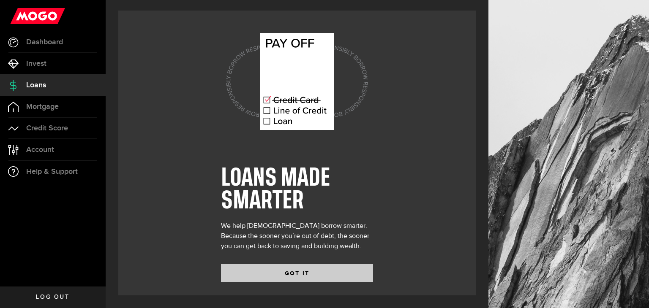 The width and height of the screenshot is (649, 308). I want to click on span: Log out, so click(52, 297).